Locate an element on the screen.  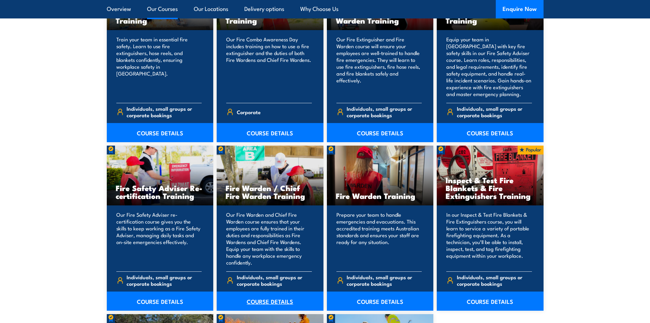
h3: Fire Safety Adviser Re-certification Training is located at coordinates (160, 191).